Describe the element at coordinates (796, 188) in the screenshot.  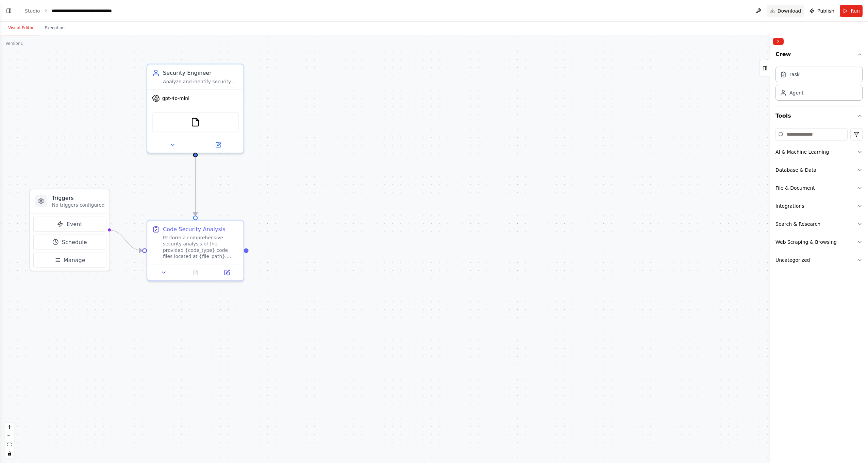
I see `div: File & Document` at that location.